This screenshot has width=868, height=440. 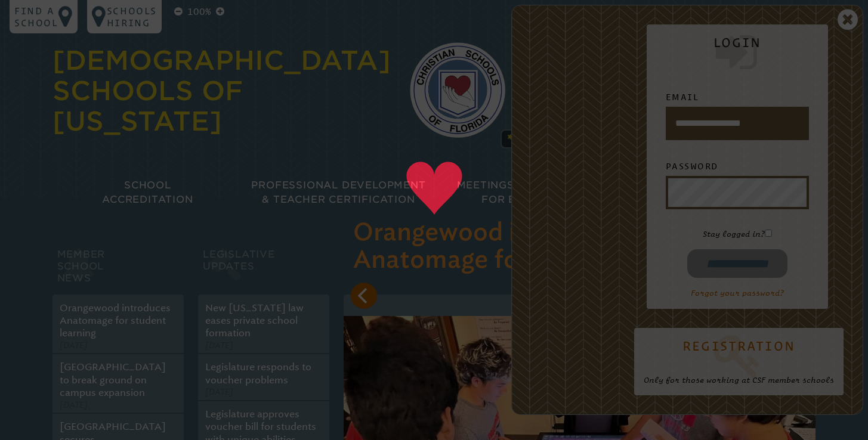 What do you see at coordinates (579, 247) in the screenshot?
I see `h3: Orangewood introduces Anatomage for student learning` at bounding box center [579, 247].